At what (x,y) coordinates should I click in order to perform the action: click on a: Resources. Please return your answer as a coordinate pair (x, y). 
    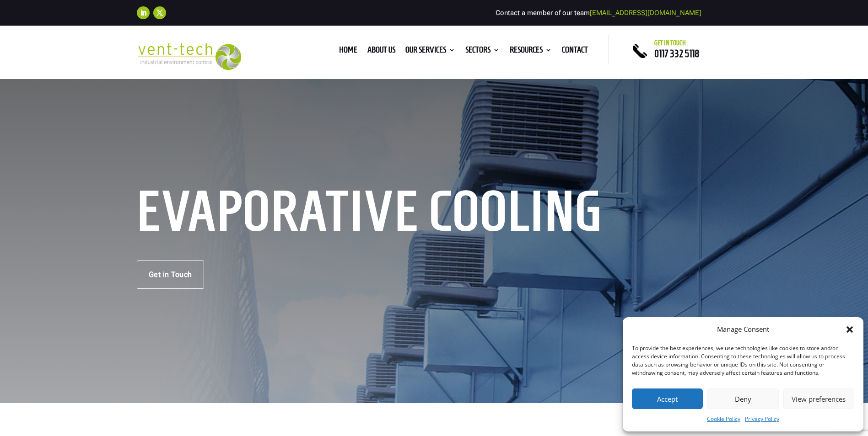
    Looking at the image, I should click on (531, 52).